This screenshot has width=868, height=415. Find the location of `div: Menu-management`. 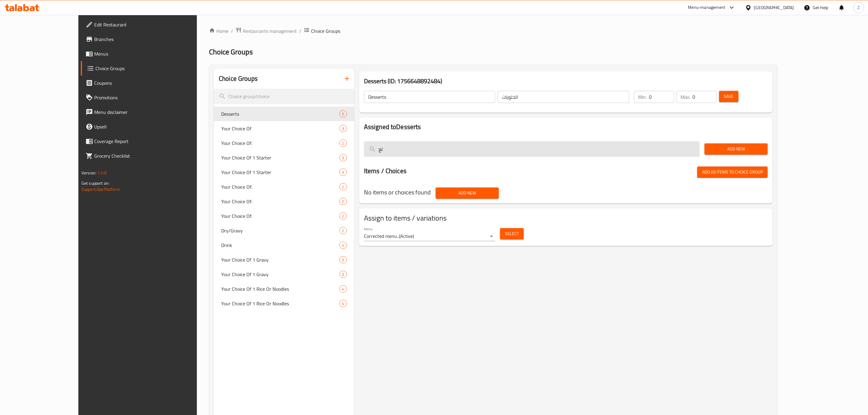

div: Menu-management is located at coordinates (707, 7).